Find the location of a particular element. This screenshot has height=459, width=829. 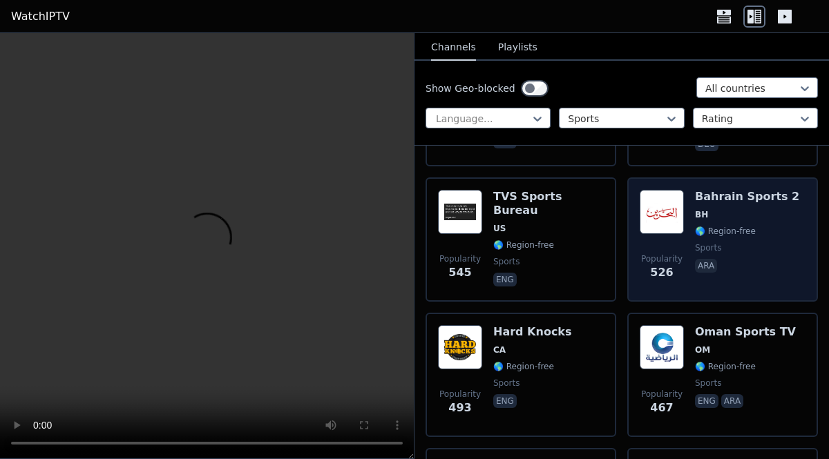

h6: Oman Sports TV is located at coordinates (745, 332).